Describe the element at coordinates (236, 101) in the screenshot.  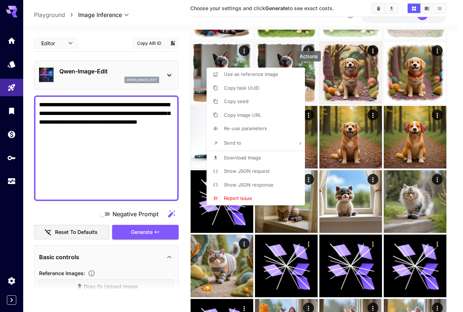
I see `span: Copy seed` at that location.